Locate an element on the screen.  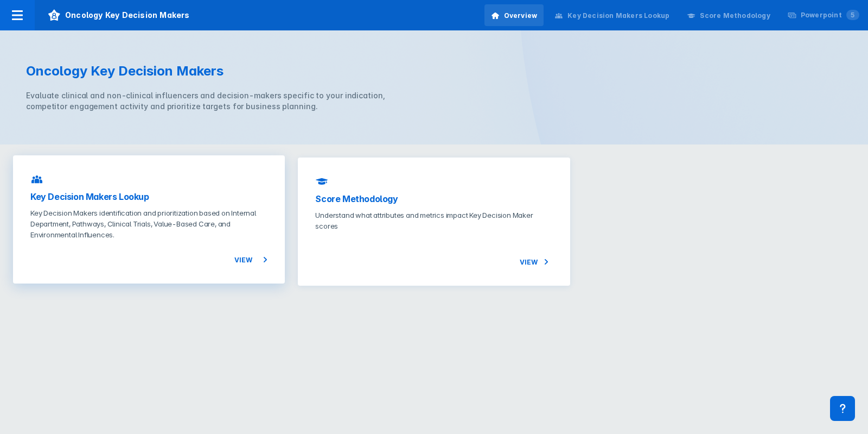
span: 5 is located at coordinates (852, 15).